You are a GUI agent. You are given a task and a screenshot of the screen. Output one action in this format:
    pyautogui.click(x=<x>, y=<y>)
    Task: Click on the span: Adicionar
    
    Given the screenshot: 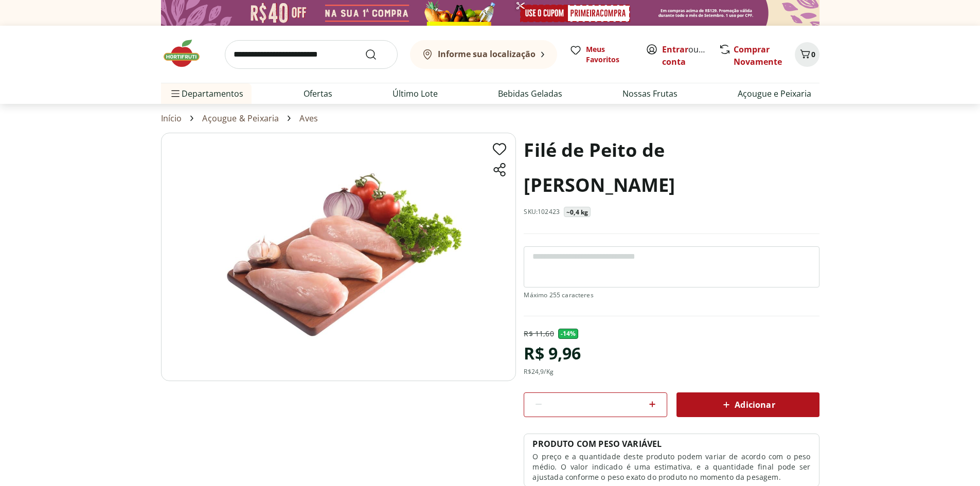 What is the action you would take?
    pyautogui.click(x=748, y=405)
    